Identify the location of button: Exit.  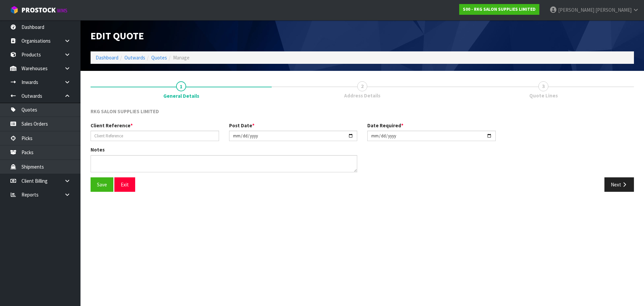
(125, 184).